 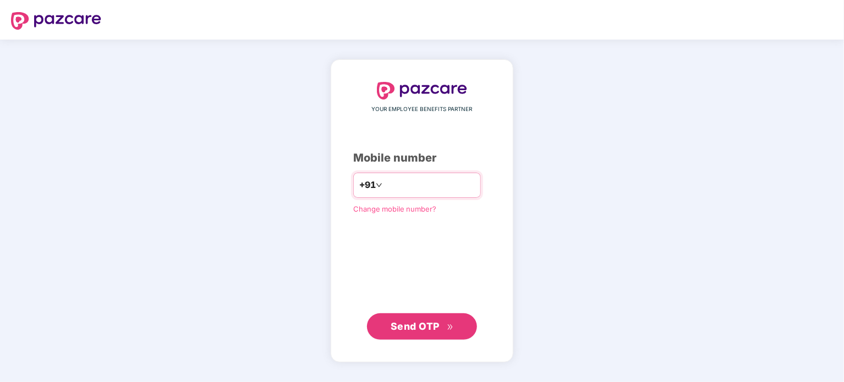 What do you see at coordinates (395, 209) in the screenshot?
I see `a: Change mobile number?` at bounding box center [395, 209].